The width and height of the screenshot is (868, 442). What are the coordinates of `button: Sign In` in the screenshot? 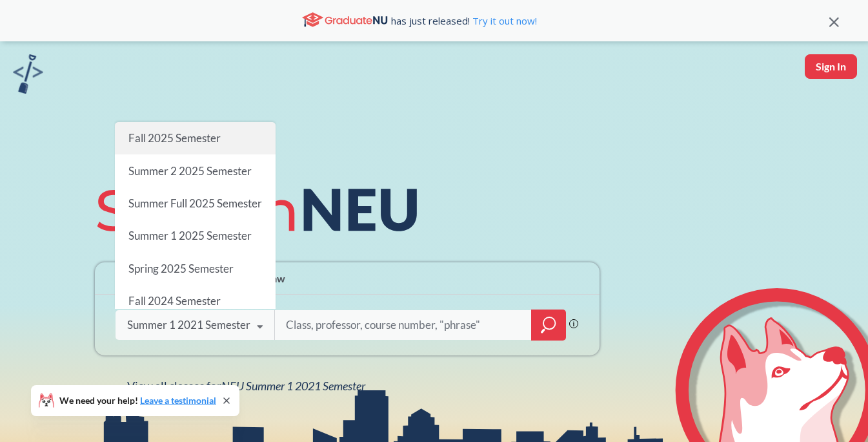 It's located at (831, 66).